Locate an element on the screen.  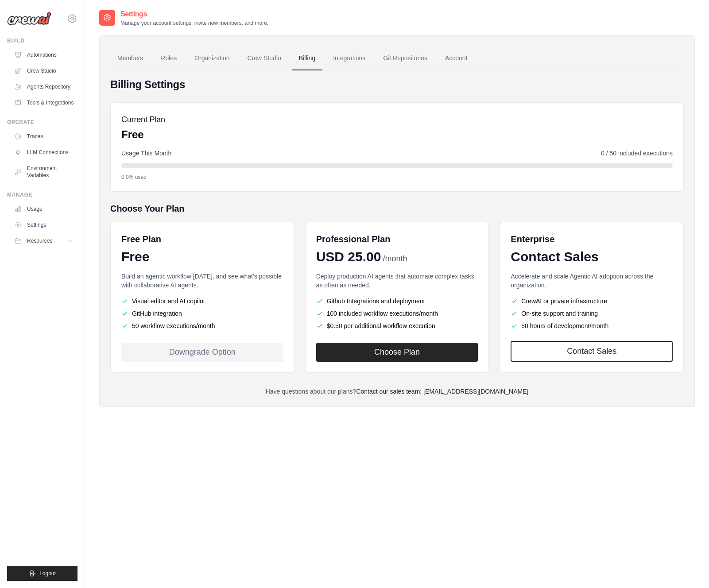
a: Billing is located at coordinates (307, 58).